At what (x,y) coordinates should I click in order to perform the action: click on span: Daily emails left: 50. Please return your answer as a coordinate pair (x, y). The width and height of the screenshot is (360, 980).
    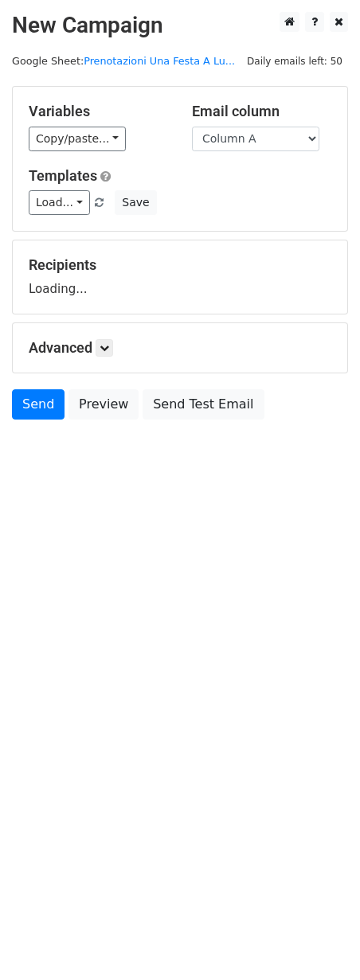
    Looking at the image, I should click on (295, 62).